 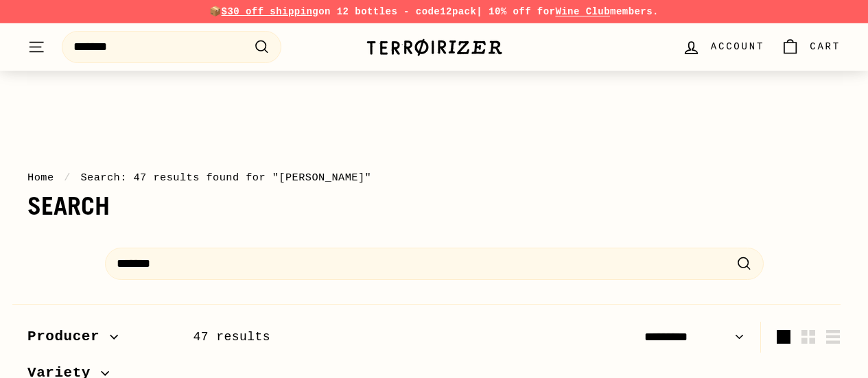 What do you see at coordinates (40, 177) in the screenshot?
I see `a: Home` at bounding box center [40, 177].